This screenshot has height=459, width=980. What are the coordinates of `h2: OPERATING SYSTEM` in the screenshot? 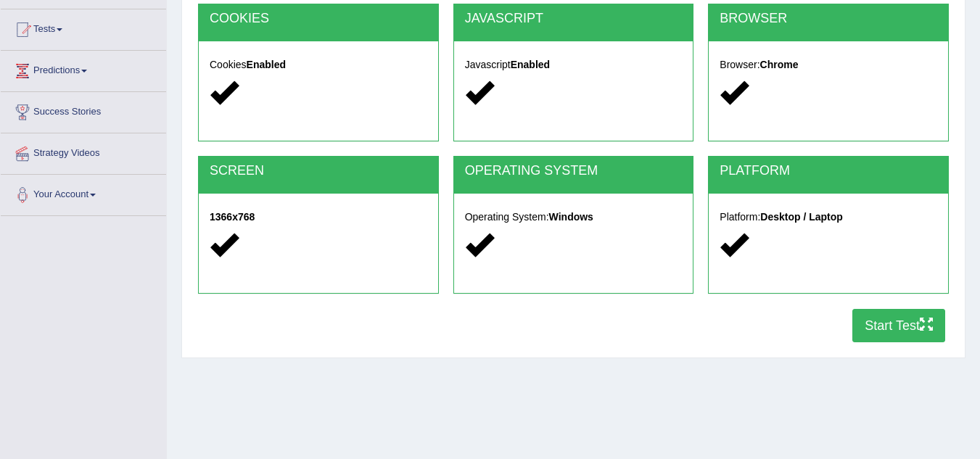 It's located at (574, 171).